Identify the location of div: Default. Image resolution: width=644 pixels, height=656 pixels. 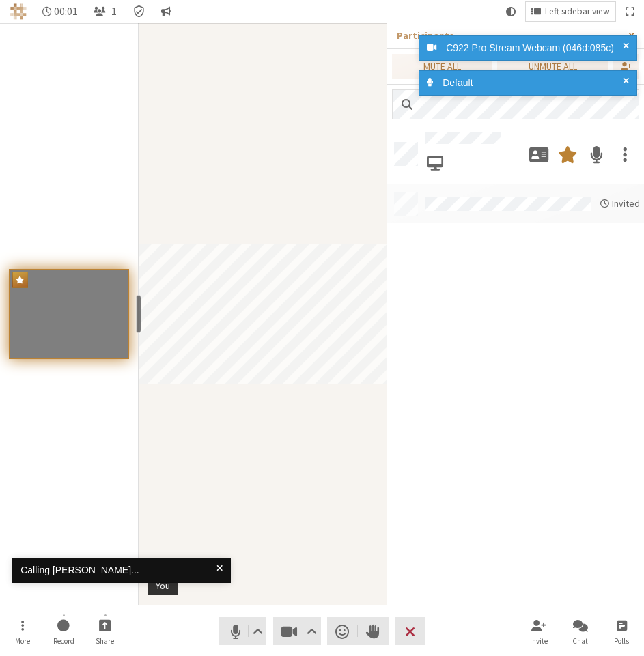
(533, 83).